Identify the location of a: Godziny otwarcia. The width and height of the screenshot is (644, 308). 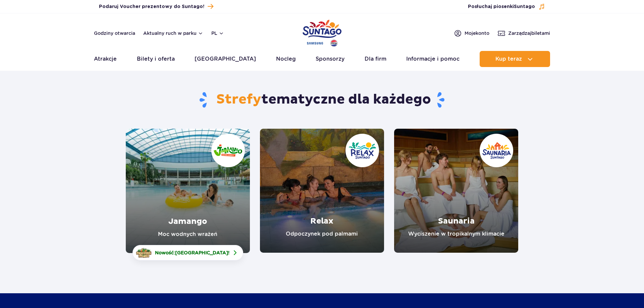
(114, 33).